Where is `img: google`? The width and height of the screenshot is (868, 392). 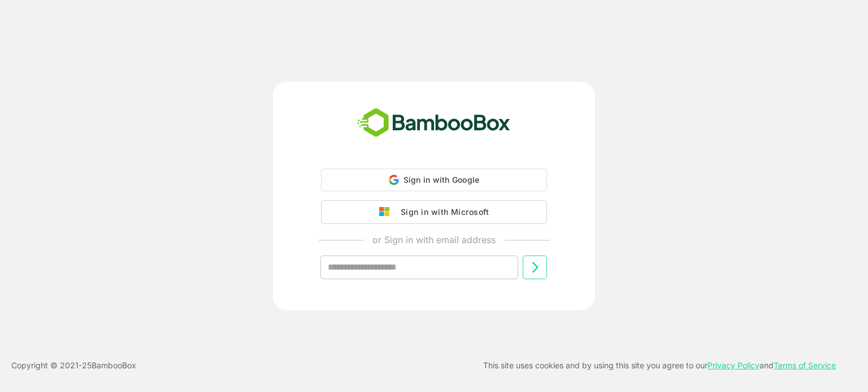
img: google is located at coordinates (387, 212).